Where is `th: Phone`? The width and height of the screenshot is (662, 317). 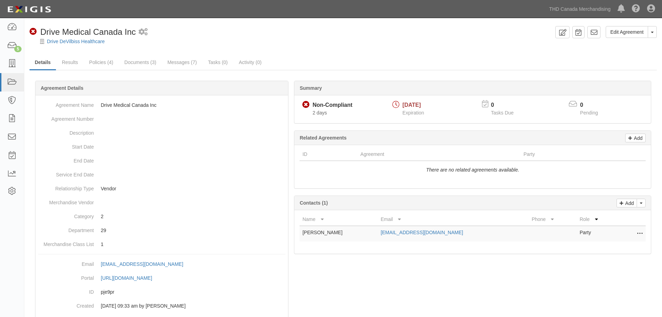
th: Phone is located at coordinates (553, 219).